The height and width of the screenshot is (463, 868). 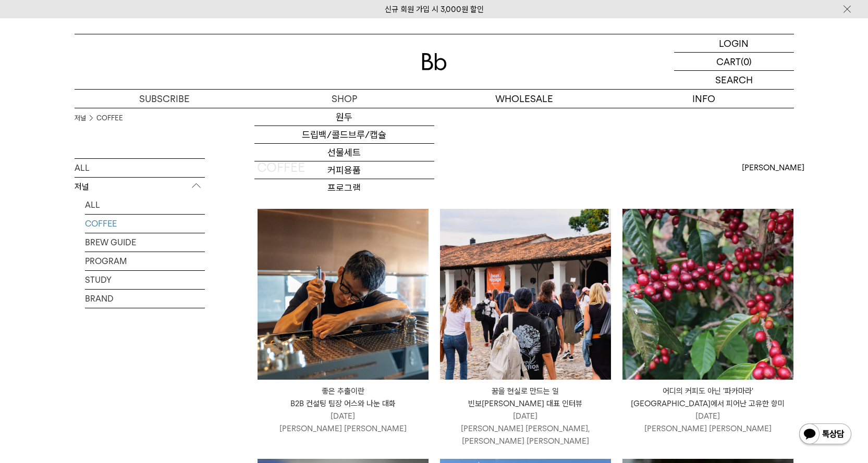 What do you see at coordinates (825, 435) in the screenshot?
I see `img: 카카오톡 채널 1:1 채팅 버튼` at bounding box center [825, 435].